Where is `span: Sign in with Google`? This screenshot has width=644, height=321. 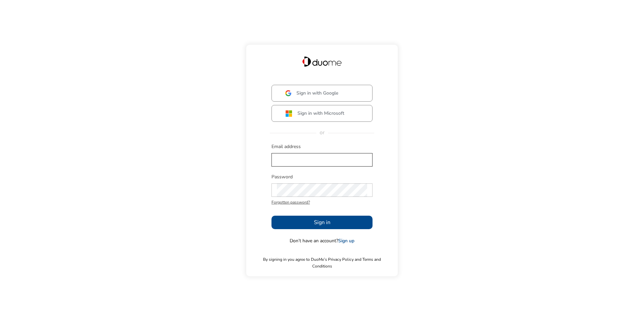 span: Sign in with Google is located at coordinates (317, 93).